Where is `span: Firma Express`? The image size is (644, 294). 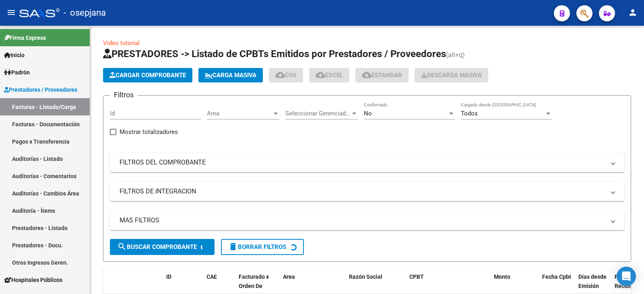
span: Firma Express is located at coordinates (25, 38).